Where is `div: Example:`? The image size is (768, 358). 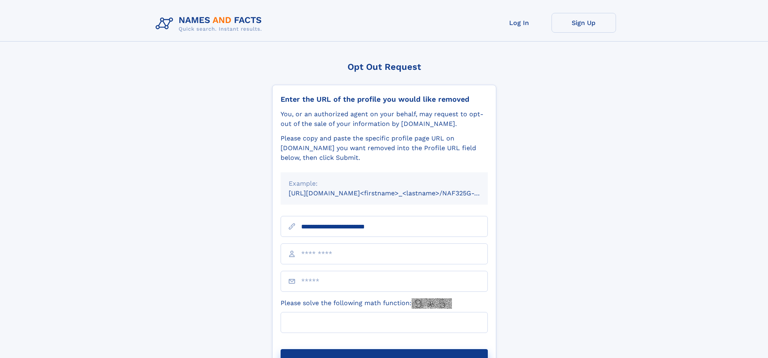 div: Example: is located at coordinates (384, 183).